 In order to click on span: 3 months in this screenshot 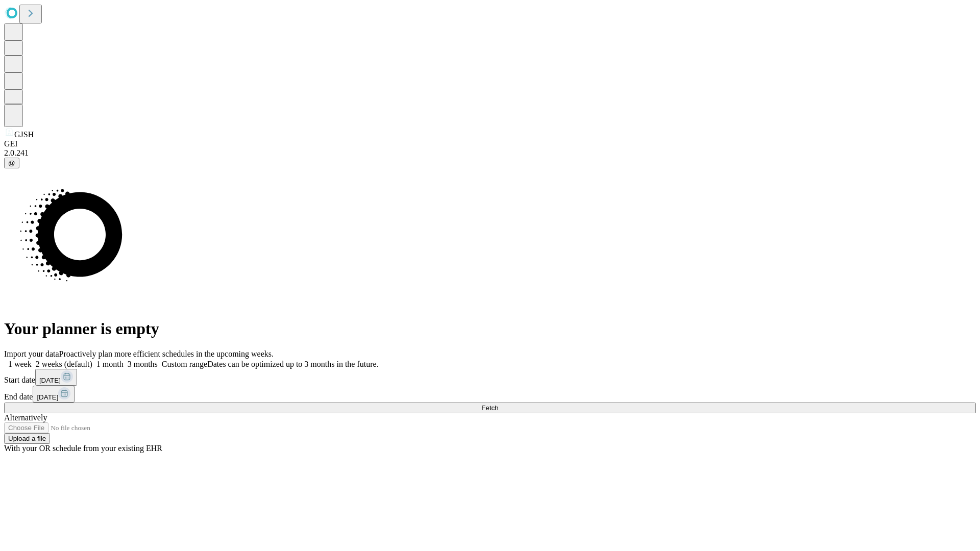, I will do `click(143, 363)`.